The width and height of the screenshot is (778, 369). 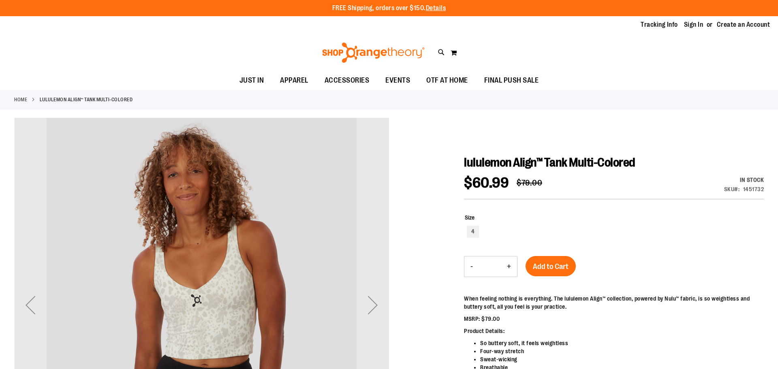 I want to click on a: EVENTS, so click(x=398, y=81).